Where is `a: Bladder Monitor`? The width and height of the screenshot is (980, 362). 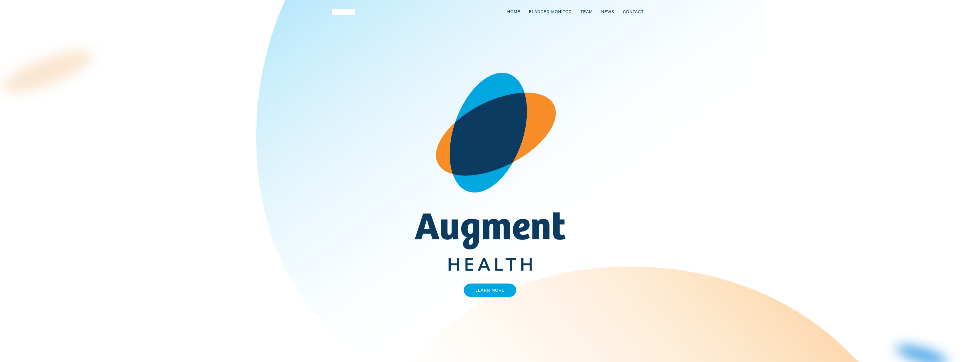 a: Bladder Monitor is located at coordinates (550, 12).